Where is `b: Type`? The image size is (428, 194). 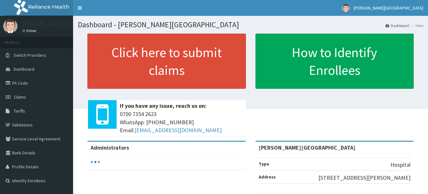
b: Type is located at coordinates (263, 164).